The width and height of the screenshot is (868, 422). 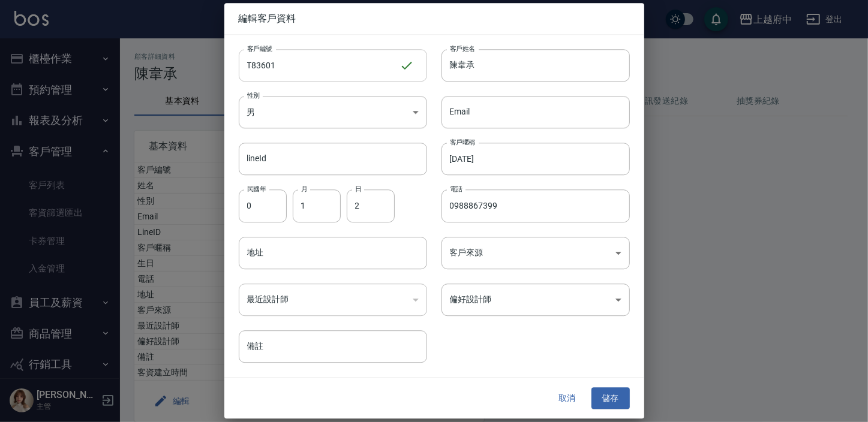 What do you see at coordinates (463, 48) in the screenshot?
I see `label: 客戶姓名` at bounding box center [463, 48].